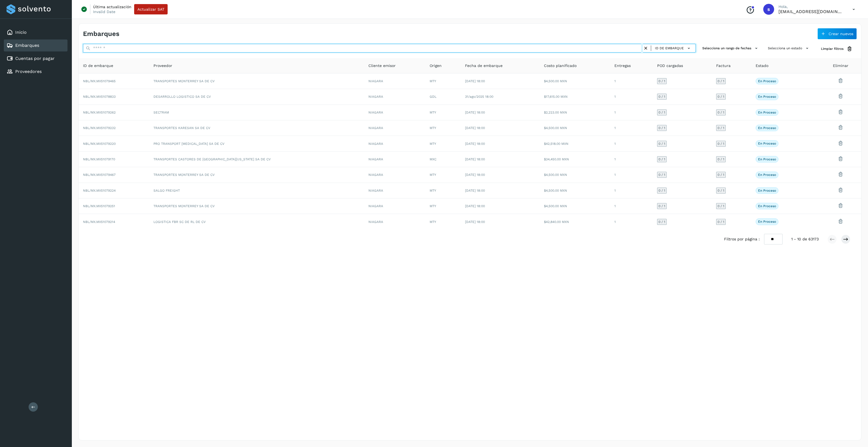  I want to click on div: Cuentas por pagar, so click(36, 59).